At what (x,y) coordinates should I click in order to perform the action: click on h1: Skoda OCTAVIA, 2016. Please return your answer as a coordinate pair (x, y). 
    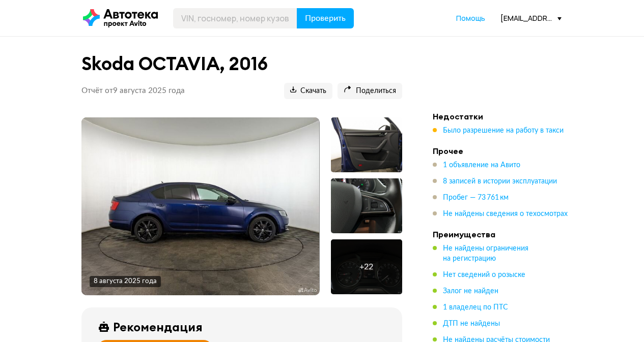
    Looking at the image, I should click on (242, 64).